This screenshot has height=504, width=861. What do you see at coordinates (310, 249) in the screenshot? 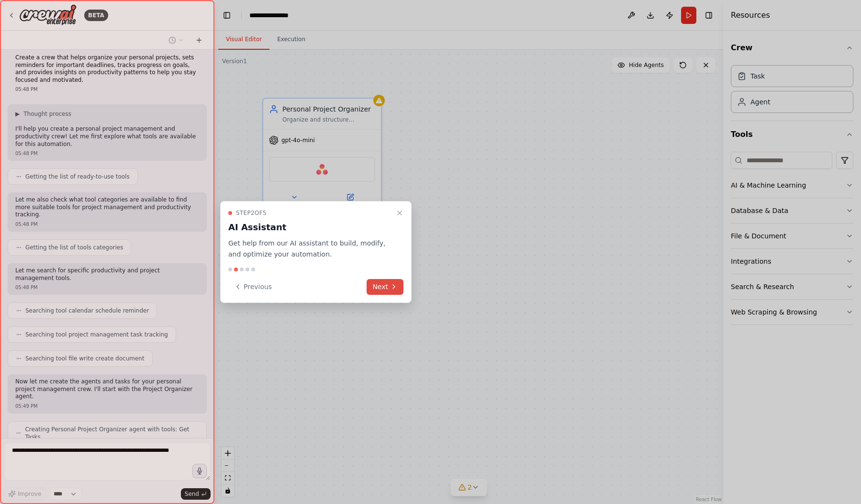
I see `p: Get help from our AI assistant to build, modify, and optimize your automation.` at bounding box center [310, 249].